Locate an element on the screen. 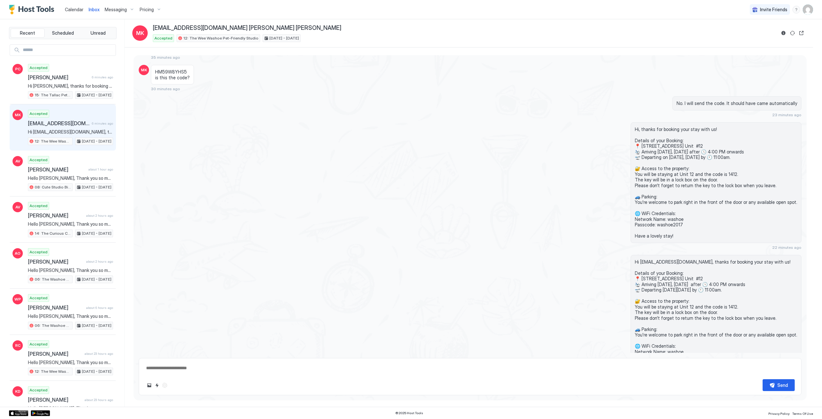 The image size is (822, 419). button: Open reservation is located at coordinates (801, 33).